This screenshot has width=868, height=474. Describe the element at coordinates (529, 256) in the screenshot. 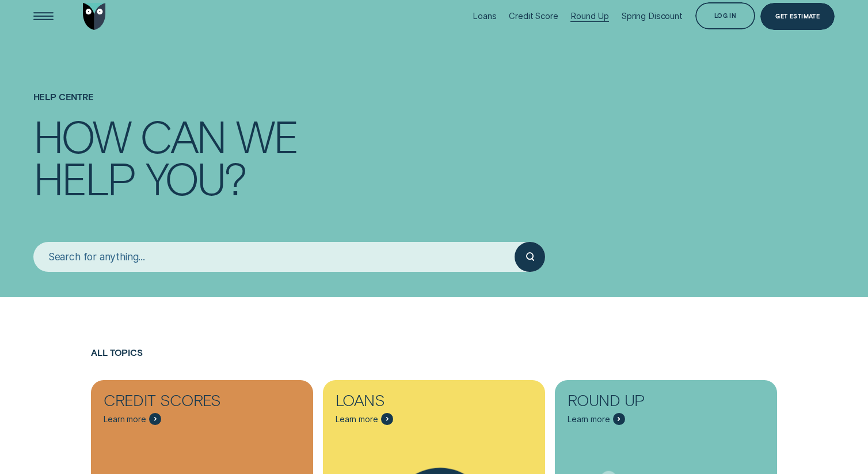

I see `button: Submit your search query.` at that location.